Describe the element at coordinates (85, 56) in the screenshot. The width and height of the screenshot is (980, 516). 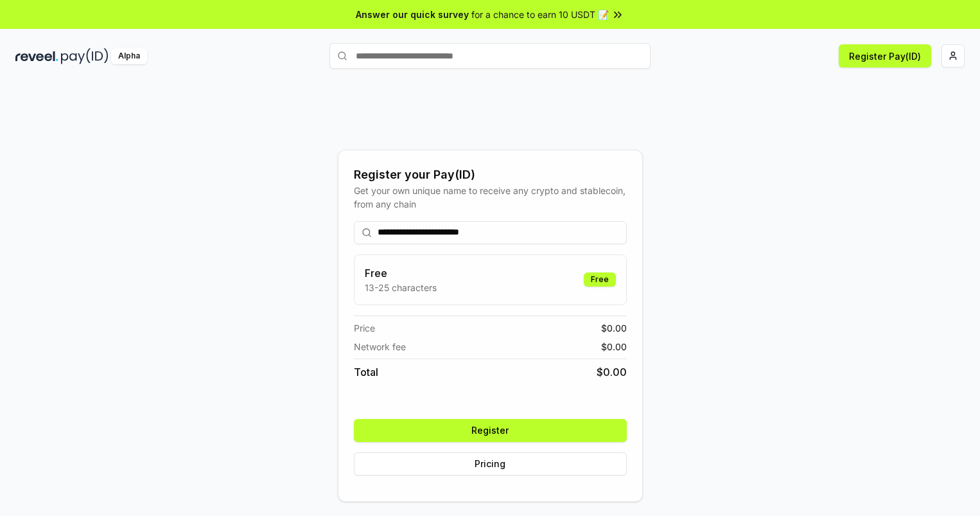
I see `img: pay_id` at that location.